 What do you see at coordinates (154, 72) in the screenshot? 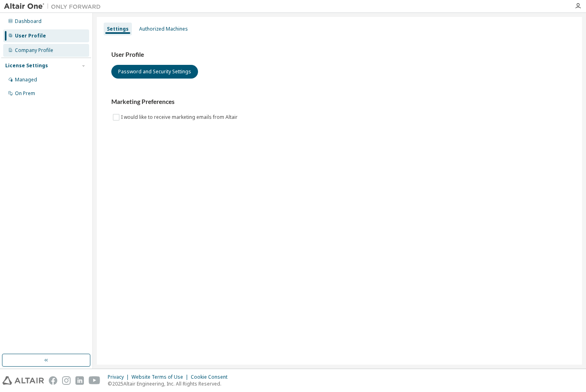
I see `button: Password and Security Settings` at bounding box center [154, 72].